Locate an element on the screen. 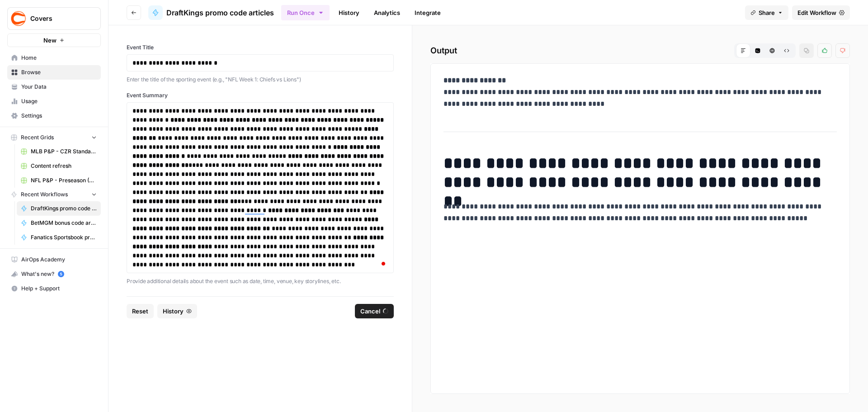 The image size is (868, 412). span: BetMGM bonus code articles is located at coordinates (64, 223).